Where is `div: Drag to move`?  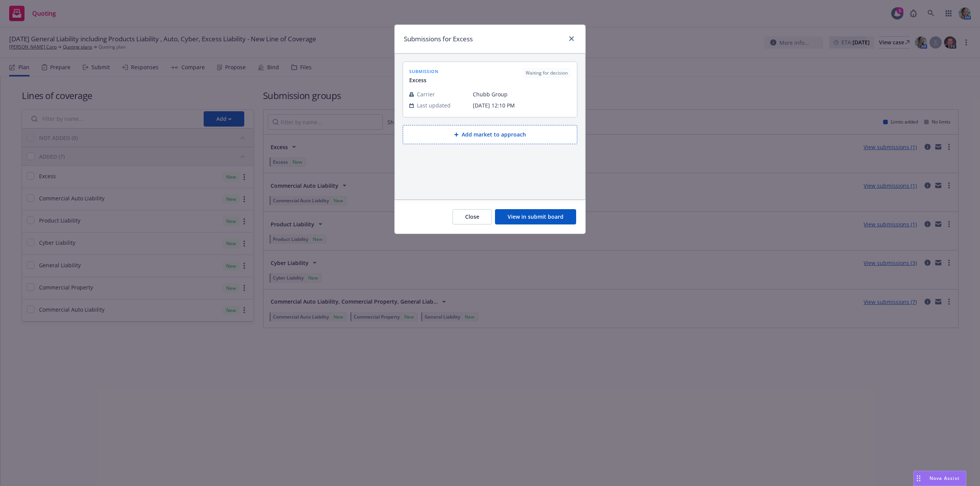
div: Drag to move is located at coordinates (918, 479).